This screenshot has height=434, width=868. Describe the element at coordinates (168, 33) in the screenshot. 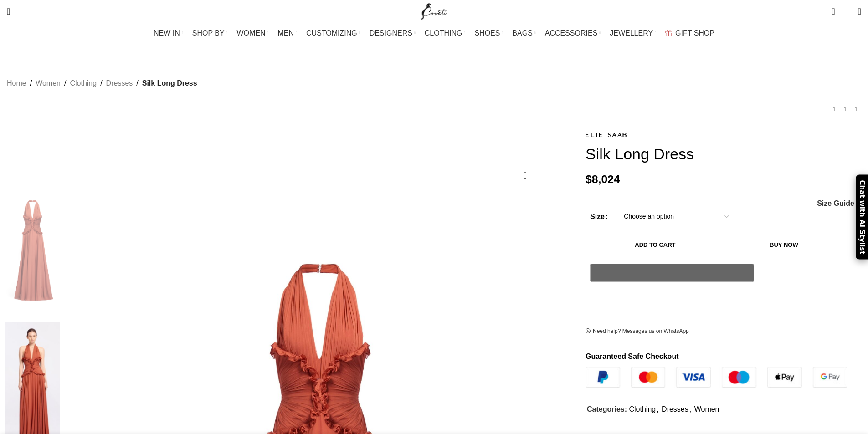

I see `a: NEW IN` at that location.